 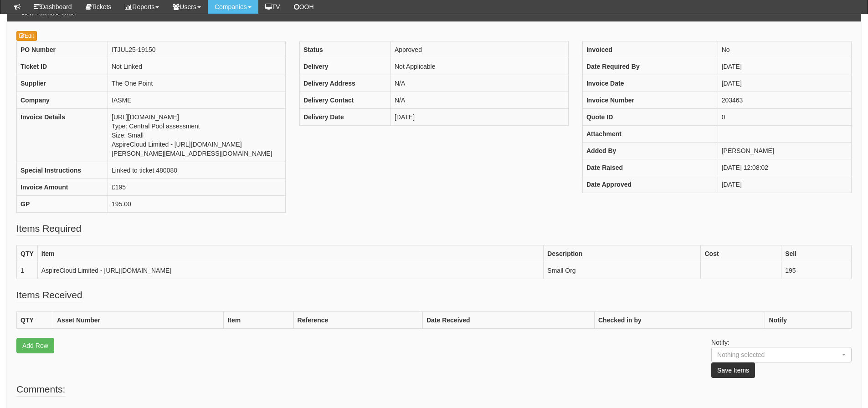 I want to click on th: Invoice Number, so click(x=650, y=100).